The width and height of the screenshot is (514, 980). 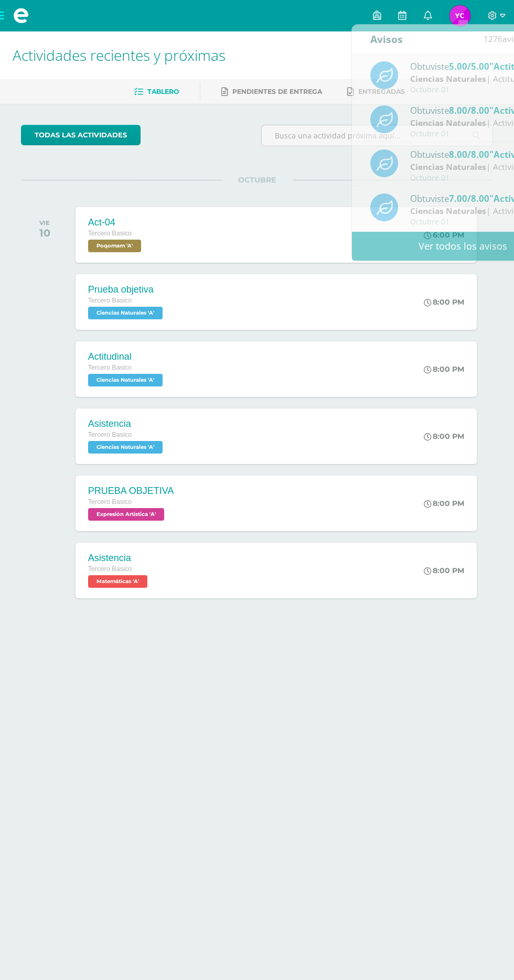 I want to click on span: Matemáticas 'A', so click(x=118, y=582).